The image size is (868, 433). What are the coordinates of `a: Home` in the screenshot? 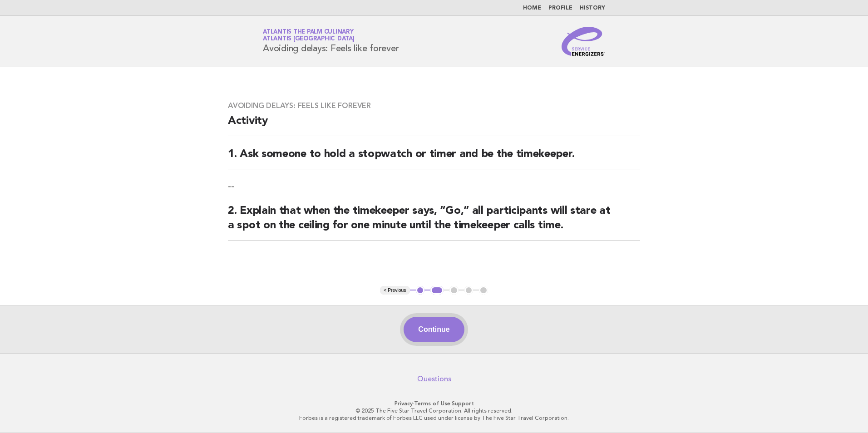 It's located at (532, 8).